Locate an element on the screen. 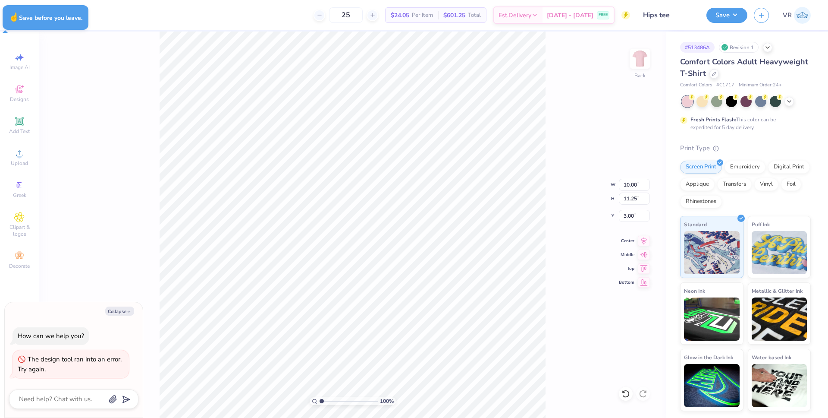  div: The design tool ran into an error. Try again. is located at coordinates (69, 364).